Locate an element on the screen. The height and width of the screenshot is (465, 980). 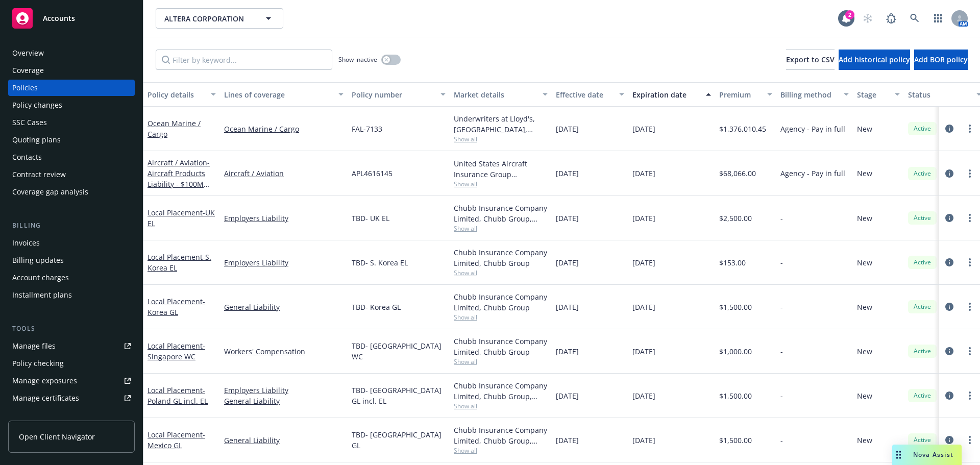
span: TBD- UK EL is located at coordinates (371, 218).